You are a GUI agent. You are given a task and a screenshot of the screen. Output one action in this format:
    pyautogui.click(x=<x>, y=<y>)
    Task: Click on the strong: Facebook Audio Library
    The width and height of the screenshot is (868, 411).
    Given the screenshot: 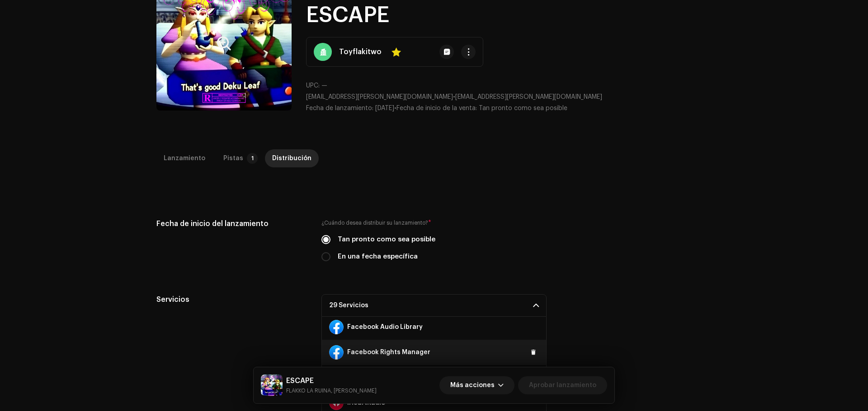 What is the action you would take?
    pyautogui.click(x=384, y=327)
    